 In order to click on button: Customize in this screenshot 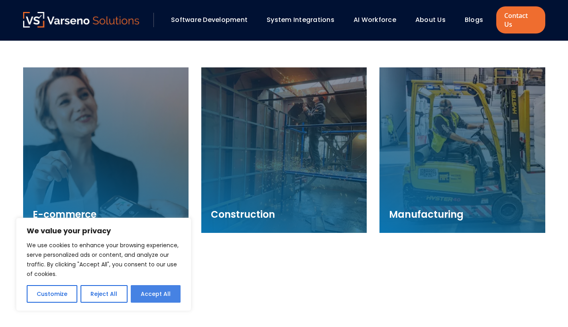, I will do `click(52, 294)`.